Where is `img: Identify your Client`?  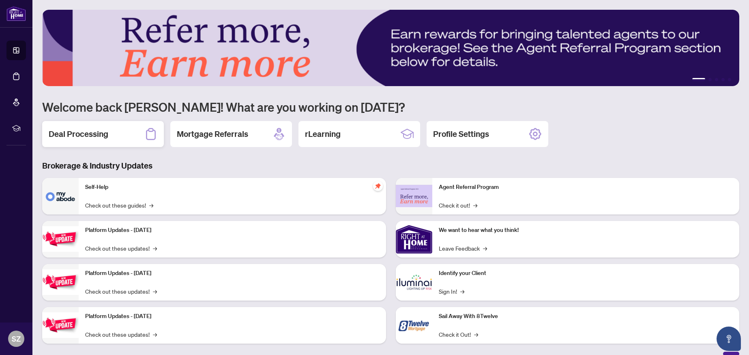
img: Identify your Client is located at coordinates (414, 282).